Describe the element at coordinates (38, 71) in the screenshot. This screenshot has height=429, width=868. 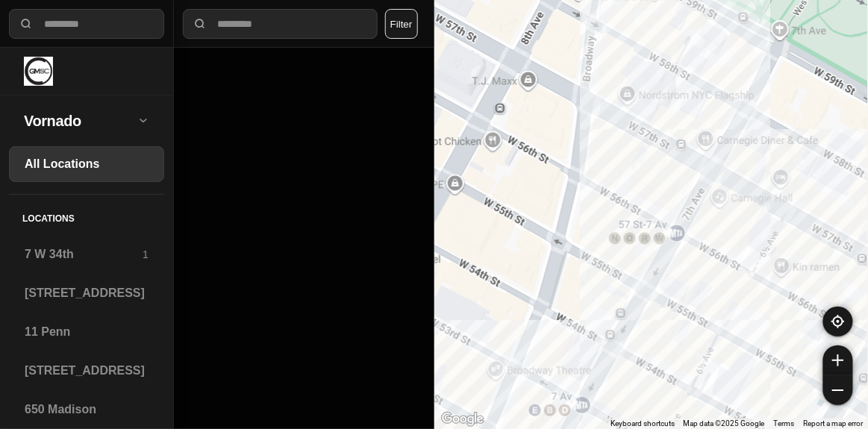
I see `img: logo` at that location.